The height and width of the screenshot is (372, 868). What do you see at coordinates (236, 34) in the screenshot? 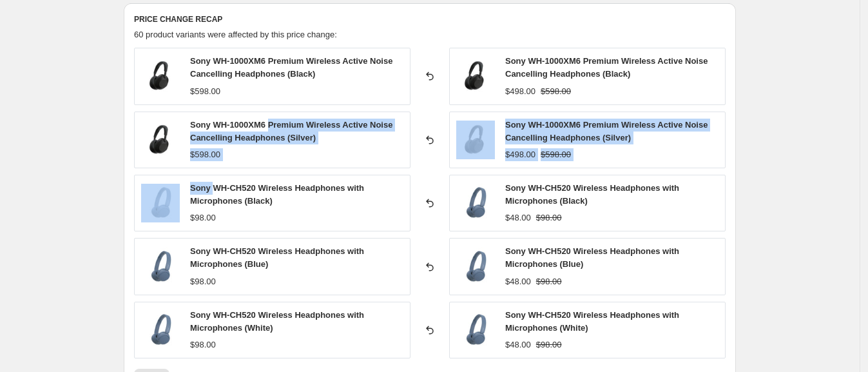
I see `span: 60 product variants were affected by this price change:` at bounding box center [236, 34].